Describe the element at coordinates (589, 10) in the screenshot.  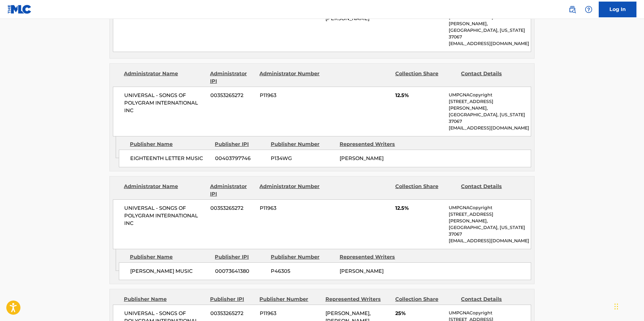
I see `div: Help` at that location.